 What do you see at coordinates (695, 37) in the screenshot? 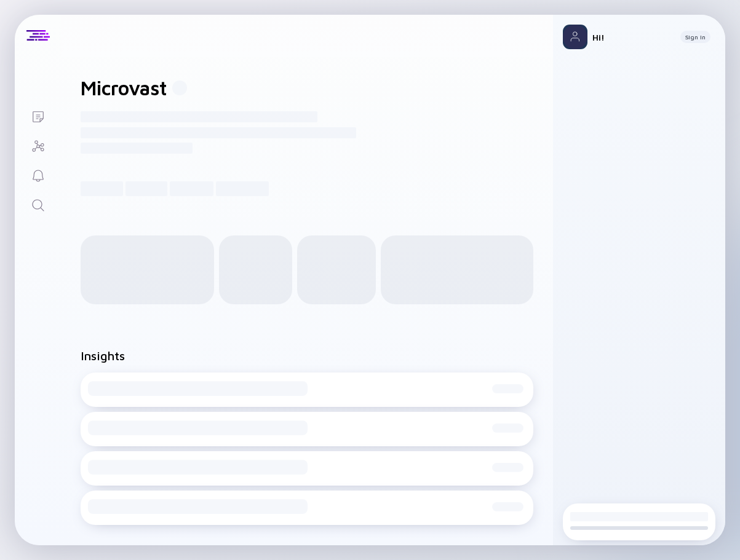
I see `button: Sign In` at bounding box center [695, 37].